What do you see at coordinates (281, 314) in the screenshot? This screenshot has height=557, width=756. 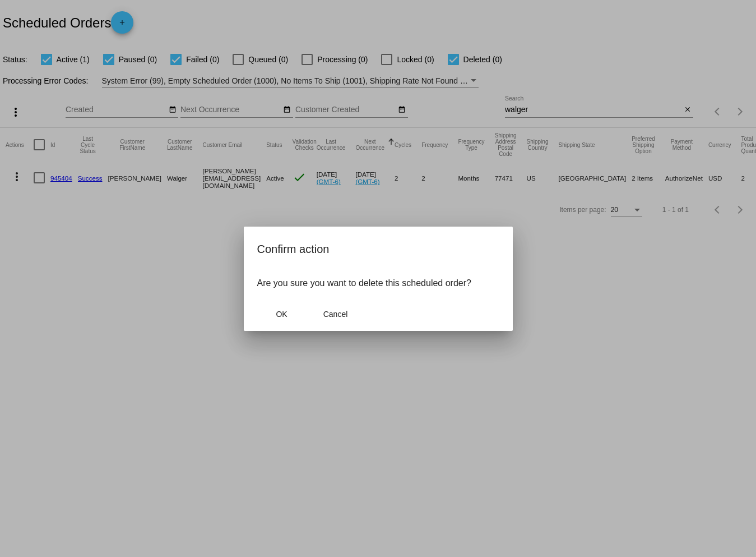 I see `span: OK` at bounding box center [281, 314].